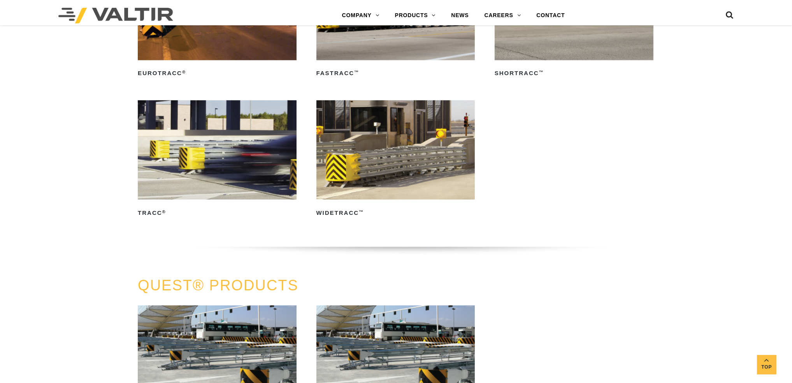 Image resolution: width=792 pixels, height=383 pixels. I want to click on a: QUEST® PRODUCTS, so click(218, 285).